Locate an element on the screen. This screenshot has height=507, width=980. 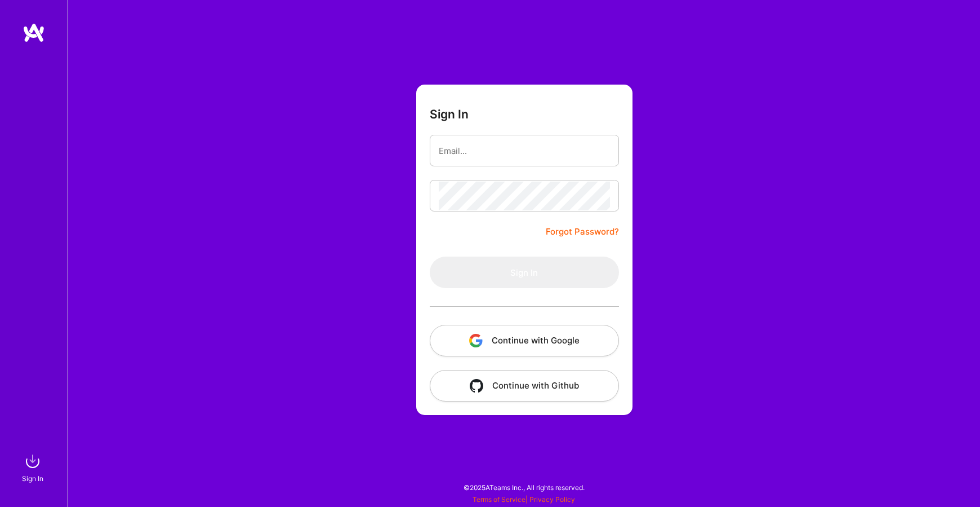
div: © 2025 ATeams Inc., All rights reserved. is located at coordinates (524, 487).